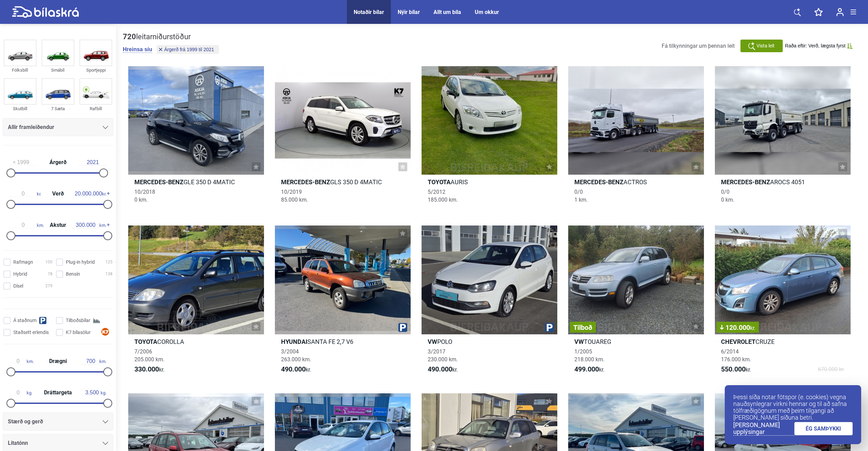 The image size is (868, 451). Describe the element at coordinates (489, 341) in the screenshot. I see `h2: POLO` at that location.